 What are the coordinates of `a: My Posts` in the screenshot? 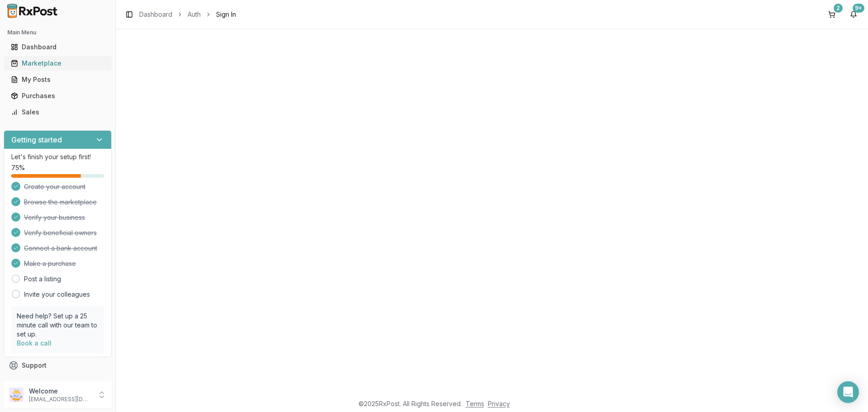 It's located at (58, 79).